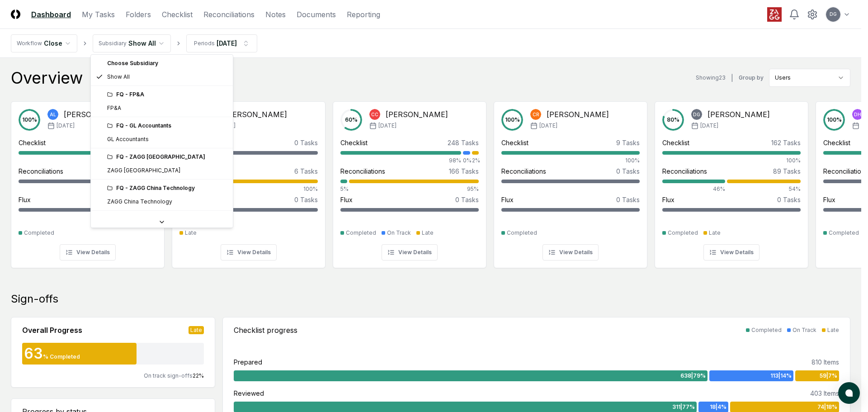  I want to click on div: ZAGG China Technology, so click(140, 202).